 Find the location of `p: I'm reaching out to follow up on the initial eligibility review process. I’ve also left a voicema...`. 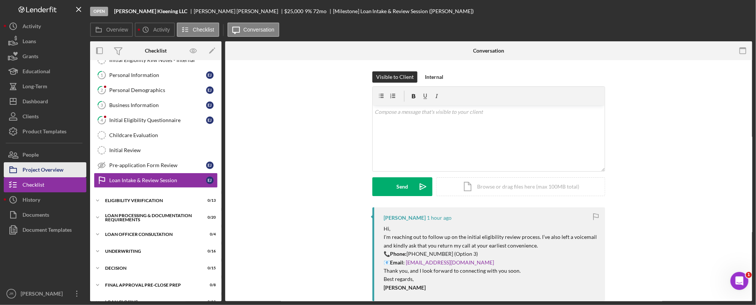

p: I'm reaching out to follow up on the initial eligibility review process. I’ve also left a voicema... is located at coordinates (491, 241).